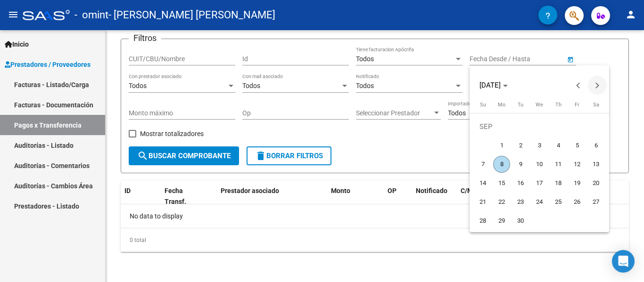 This screenshot has width=644, height=282. Describe the element at coordinates (482, 220) in the screenshot. I see `span: 28` at that location.